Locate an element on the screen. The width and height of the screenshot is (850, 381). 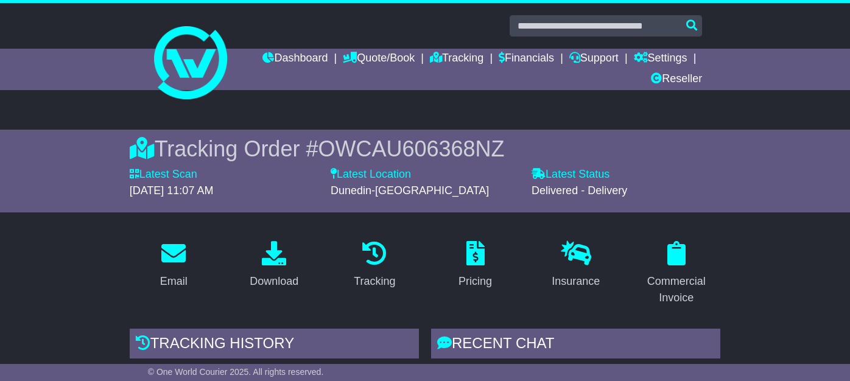
div: Commercial Invoice is located at coordinates (676, 290).